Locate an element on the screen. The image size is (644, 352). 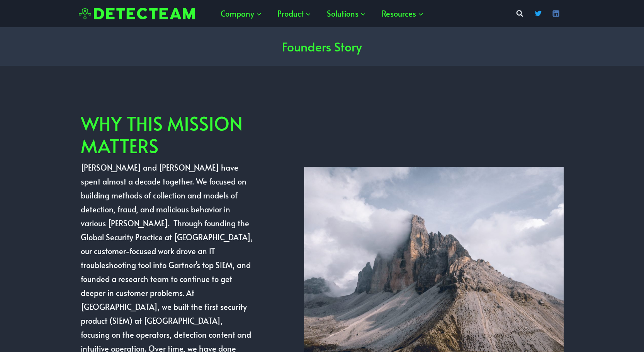
a: Product is located at coordinates (295, 14).